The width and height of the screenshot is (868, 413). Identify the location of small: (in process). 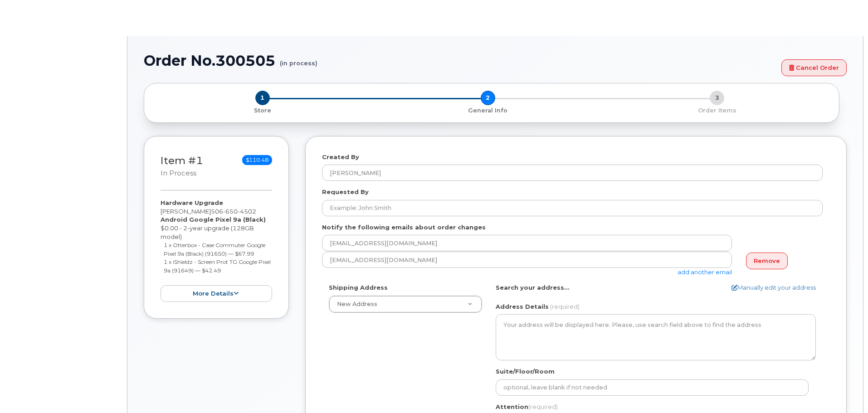
(298, 60).